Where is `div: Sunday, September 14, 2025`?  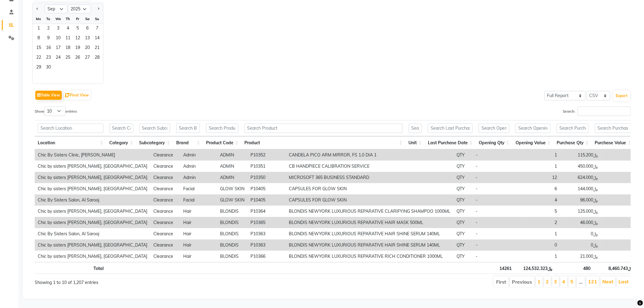
div: Sunday, September 14, 2025 is located at coordinates (97, 39).